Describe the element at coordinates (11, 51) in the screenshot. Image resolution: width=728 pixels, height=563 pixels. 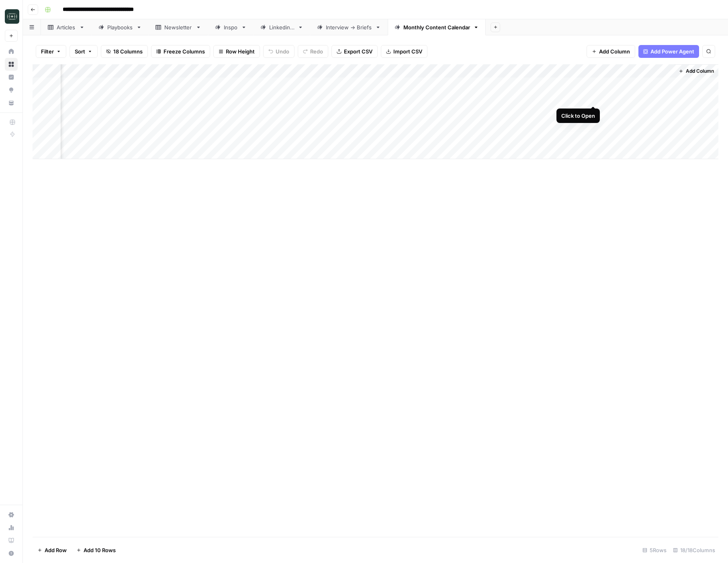
I see `a: Home` at that location.